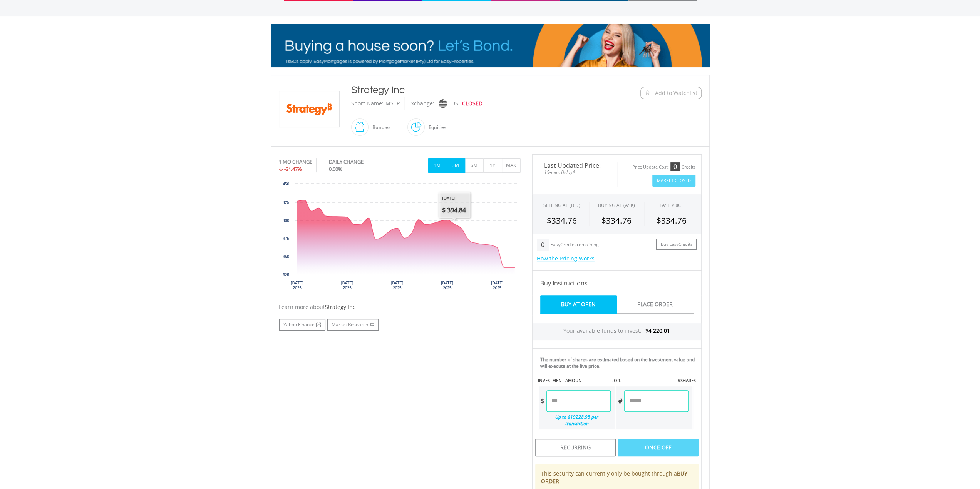 The height and width of the screenshot is (489, 980). What do you see at coordinates (617, 205) in the screenshot?
I see `span: BUYING AT (ASK)` at bounding box center [617, 205].